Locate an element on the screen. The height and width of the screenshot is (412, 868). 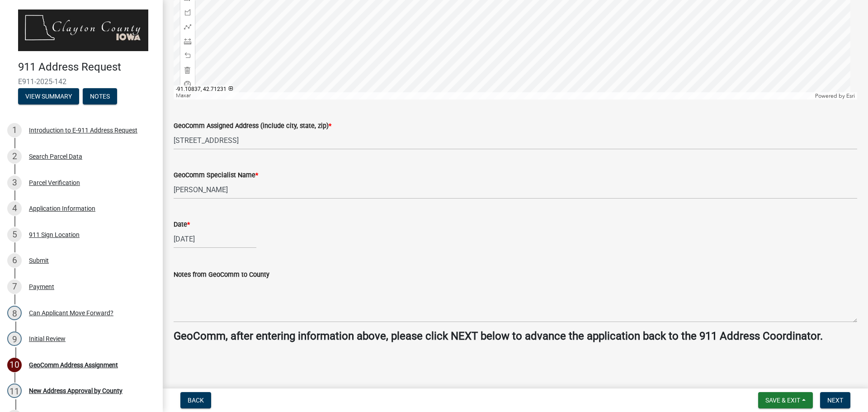
div: Can Applicant Move Forward? is located at coordinates (71, 313).